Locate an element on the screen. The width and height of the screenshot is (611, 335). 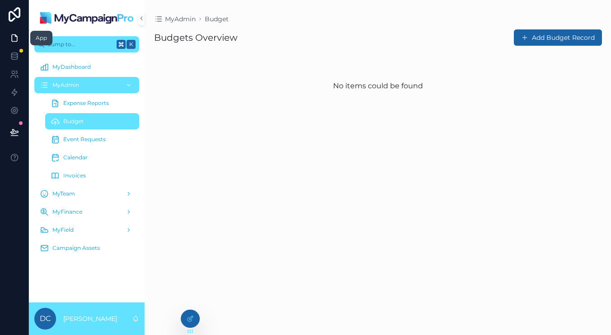
img: App logo is located at coordinates (87, 18).